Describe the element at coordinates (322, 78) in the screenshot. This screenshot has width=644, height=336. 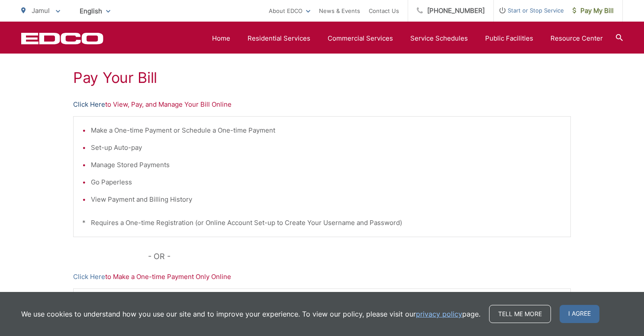
I see `h1: Pay Your Bill` at that location.